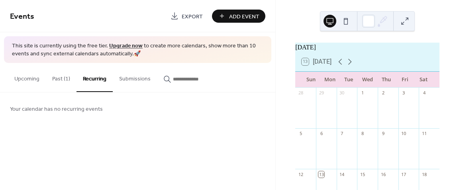  Describe the element at coordinates (311, 80) in the screenshot. I see `div: Sun` at that location.